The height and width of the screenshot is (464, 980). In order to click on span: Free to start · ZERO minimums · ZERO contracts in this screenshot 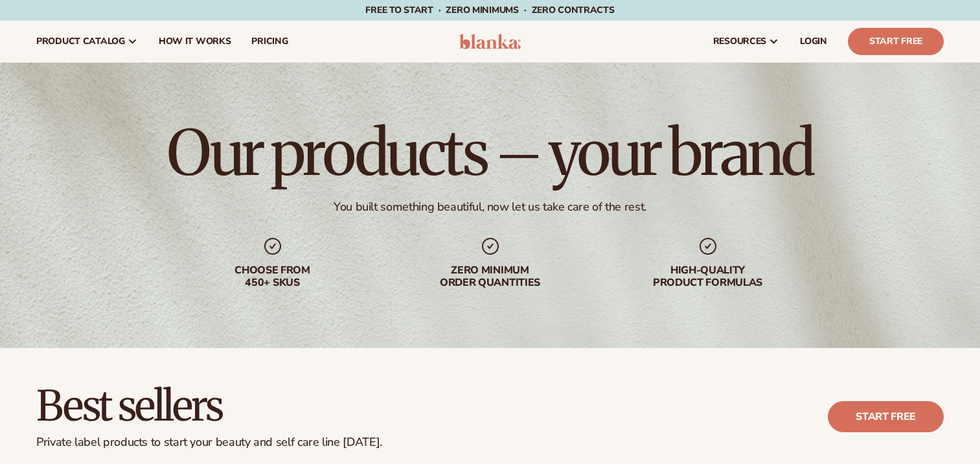, I will do `click(490, 10)`.